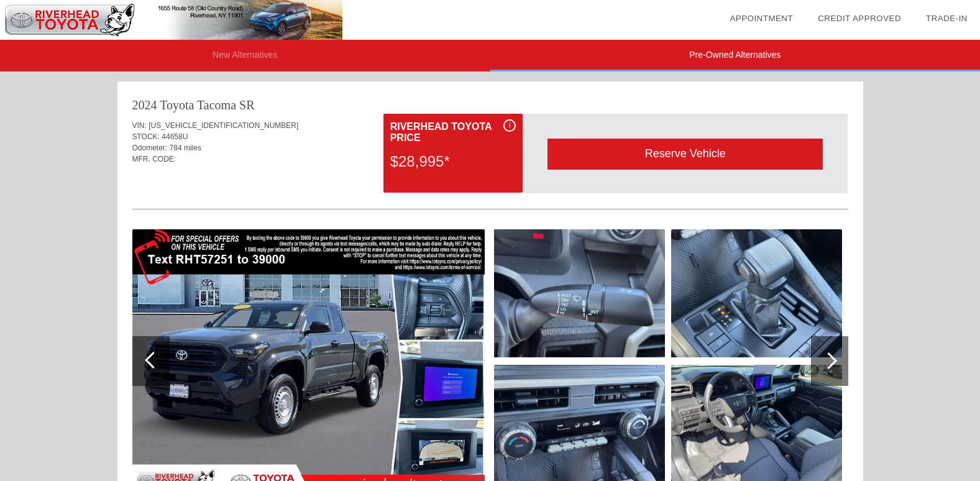  I want to click on div: i, so click(510, 125).